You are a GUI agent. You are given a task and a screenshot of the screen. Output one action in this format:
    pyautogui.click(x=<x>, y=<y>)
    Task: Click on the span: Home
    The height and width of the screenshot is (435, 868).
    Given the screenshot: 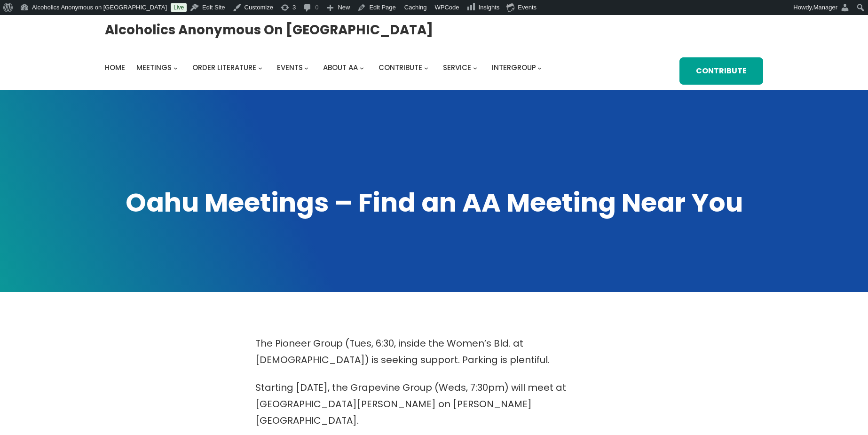 What is the action you would take?
    pyautogui.click(x=115, y=67)
    